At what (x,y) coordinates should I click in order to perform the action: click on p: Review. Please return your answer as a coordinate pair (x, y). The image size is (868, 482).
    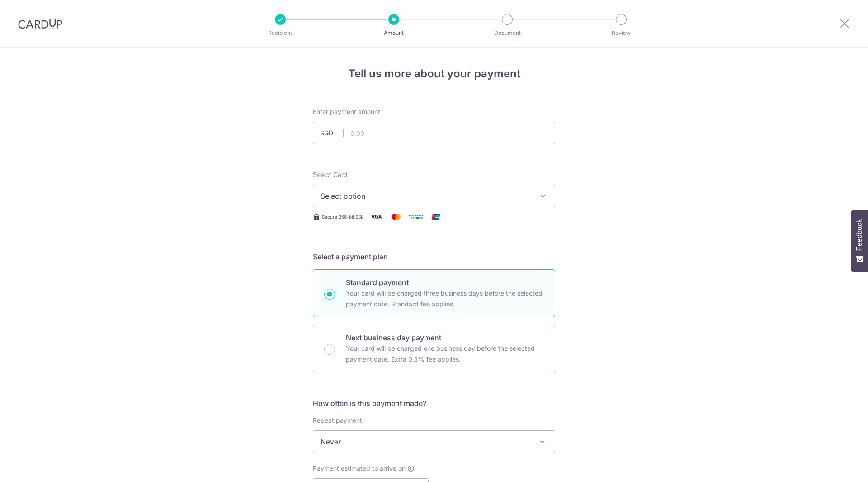
    Looking at the image, I should click on (621, 33).